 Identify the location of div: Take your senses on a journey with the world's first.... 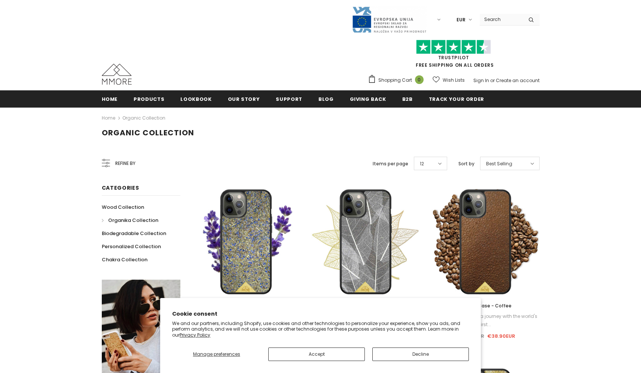
(485, 320).